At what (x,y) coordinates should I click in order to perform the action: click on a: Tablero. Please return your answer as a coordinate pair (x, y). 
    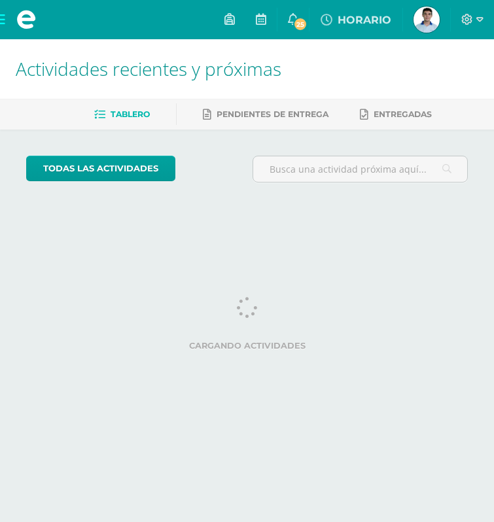
    Looking at the image, I should click on (122, 114).